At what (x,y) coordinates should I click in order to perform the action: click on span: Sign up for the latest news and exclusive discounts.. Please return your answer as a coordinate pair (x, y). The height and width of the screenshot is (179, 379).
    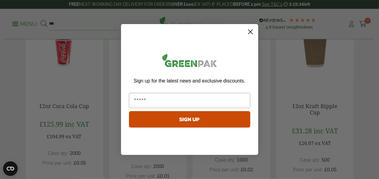
    Looking at the image, I should click on (189, 81).